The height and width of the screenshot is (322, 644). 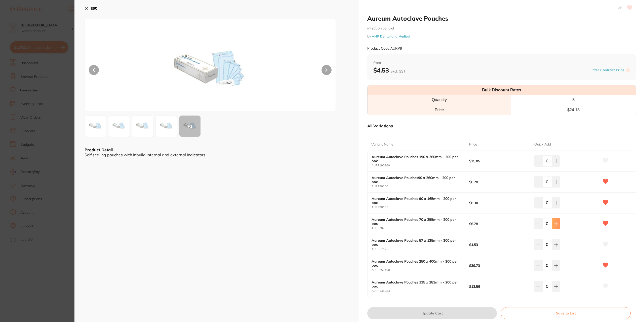 What do you see at coordinates (94, 8) in the screenshot?
I see `b: ESC` at bounding box center [94, 8].